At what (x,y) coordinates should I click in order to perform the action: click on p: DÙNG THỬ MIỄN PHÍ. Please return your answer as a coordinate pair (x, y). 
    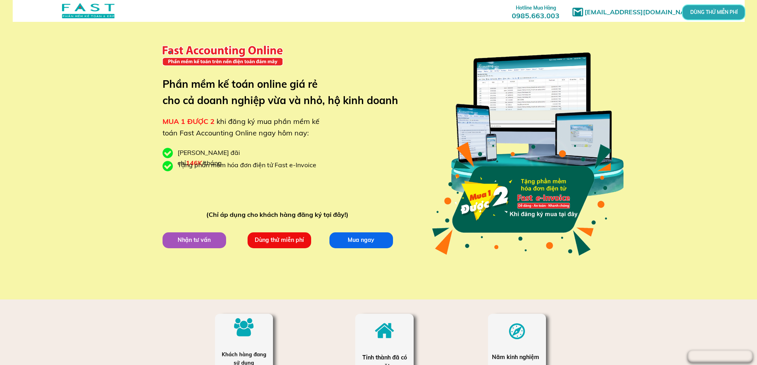
    Looking at the image, I should click on (713, 12).